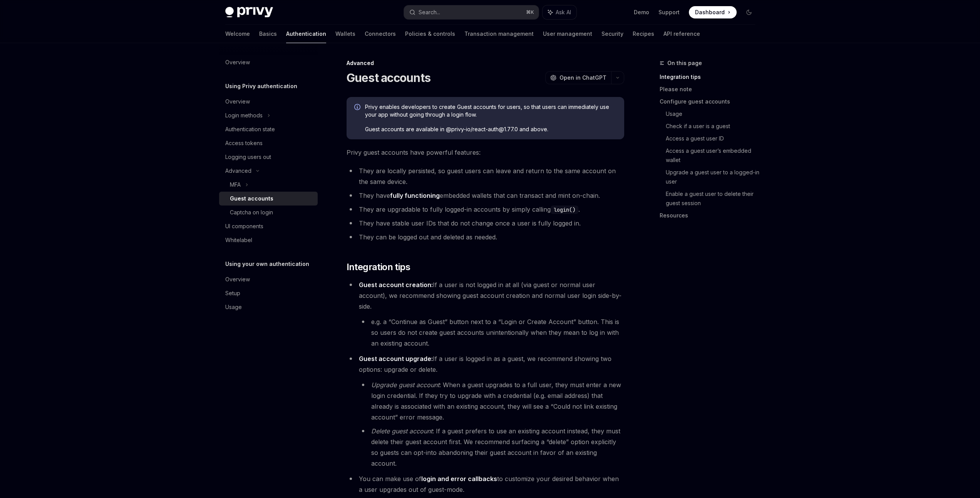  Describe the element at coordinates (530, 13) in the screenshot. I see `span: ⌘ K` at that location.